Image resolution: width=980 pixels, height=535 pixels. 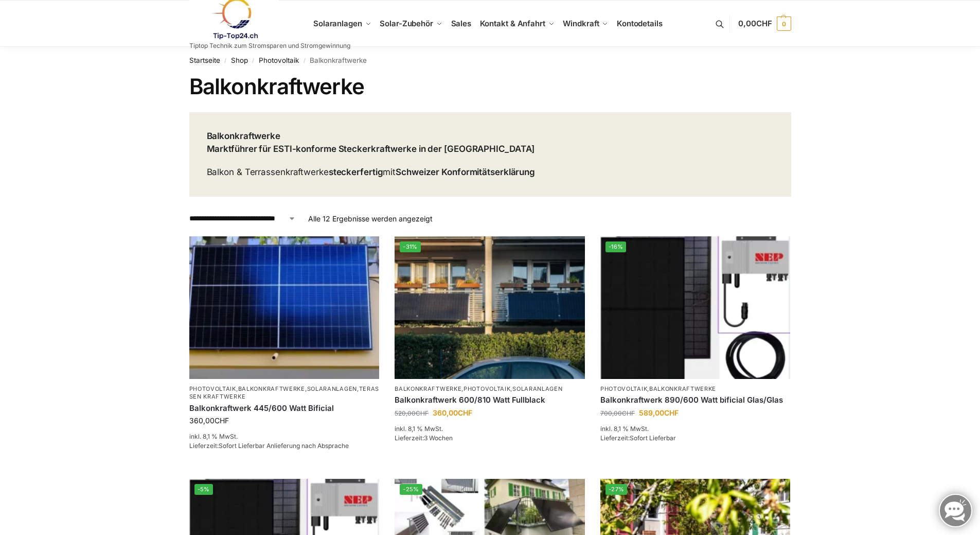 I want to click on a: 0,00CHF 0, so click(x=764, y=24).